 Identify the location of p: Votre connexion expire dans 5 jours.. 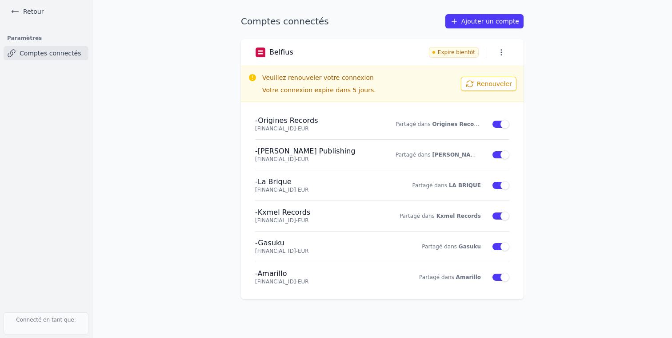
(361, 90).